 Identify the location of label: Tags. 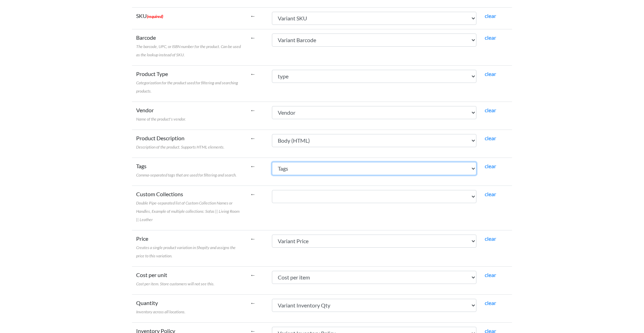
(186, 170).